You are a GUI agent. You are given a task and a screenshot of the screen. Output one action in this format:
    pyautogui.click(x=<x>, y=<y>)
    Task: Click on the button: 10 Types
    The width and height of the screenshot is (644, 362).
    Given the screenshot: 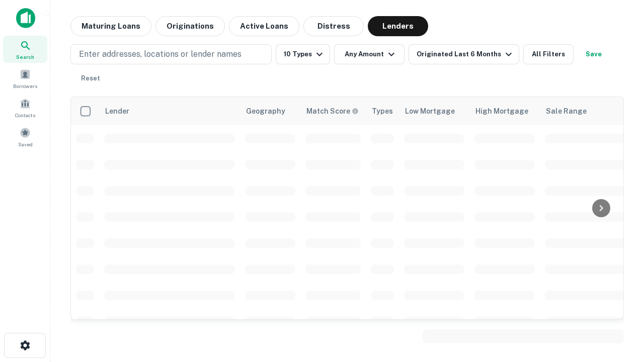 What is the action you would take?
    pyautogui.click(x=303, y=54)
    